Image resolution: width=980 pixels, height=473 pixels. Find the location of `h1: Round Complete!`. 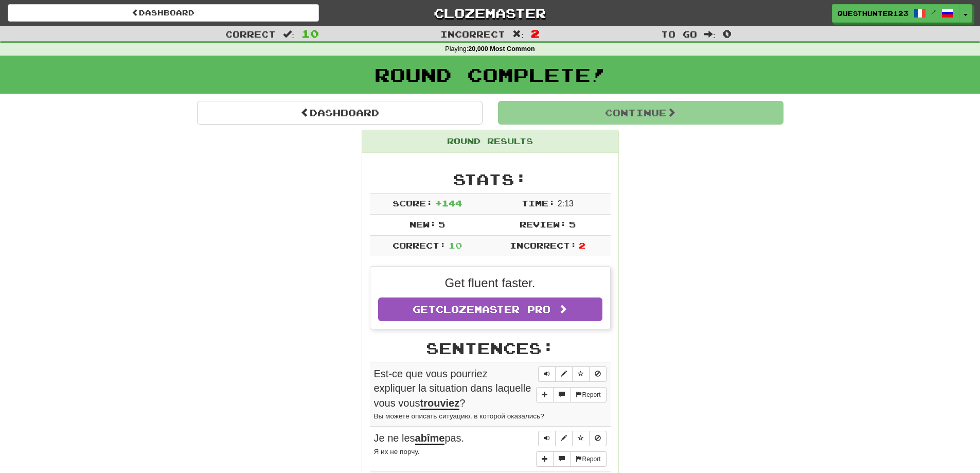

h1: Round Complete! is located at coordinates (490, 74).